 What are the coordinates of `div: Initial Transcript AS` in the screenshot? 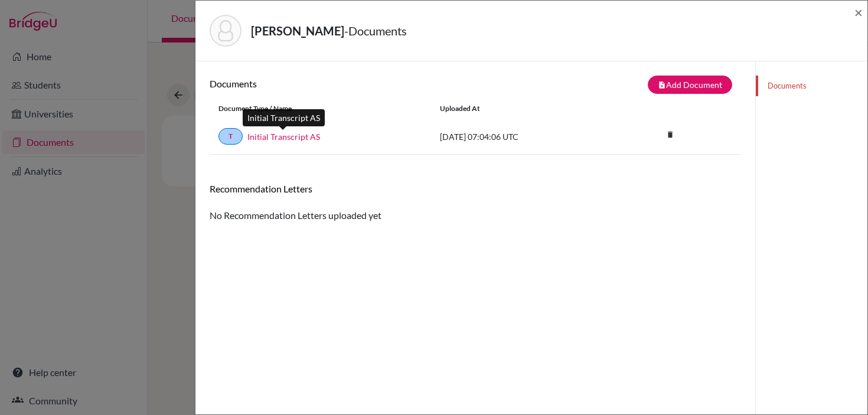 It's located at (284, 118).